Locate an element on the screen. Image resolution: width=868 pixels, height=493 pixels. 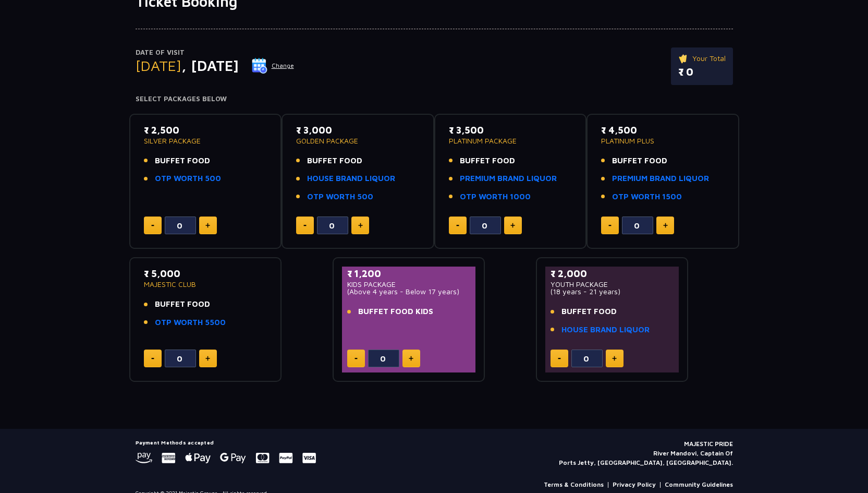
h4: Select Packages Below is located at coordinates (434, 99).